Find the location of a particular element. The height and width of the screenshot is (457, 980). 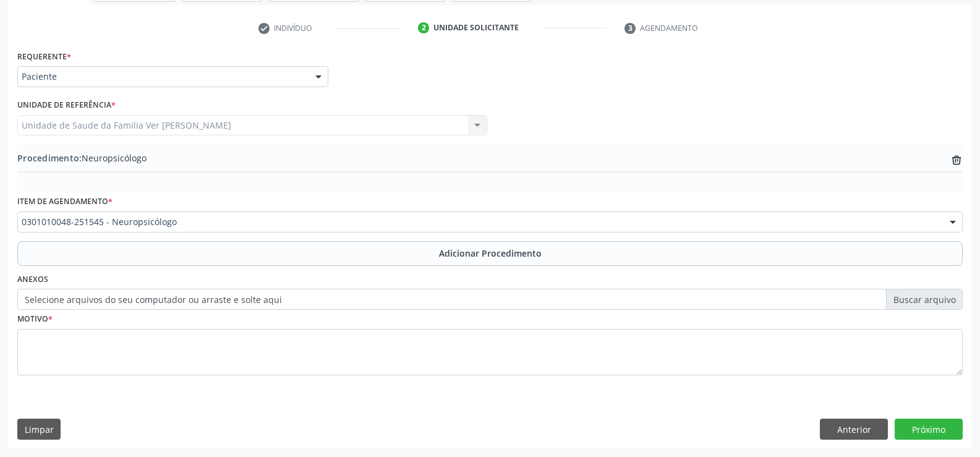

div: Unidade solicitante is located at coordinates (477, 28).